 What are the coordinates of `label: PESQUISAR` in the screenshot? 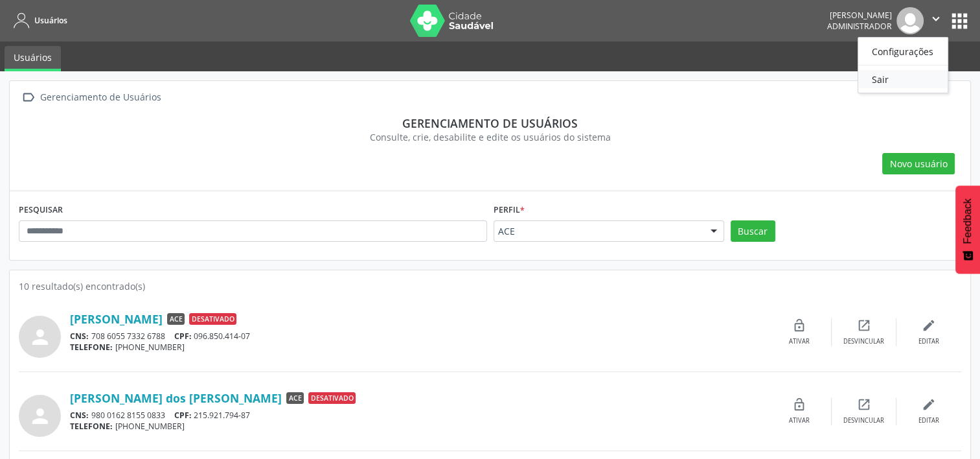 It's located at (41, 210).